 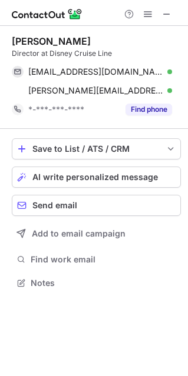 What do you see at coordinates (96, 260) in the screenshot?
I see `button: Find work email` at bounding box center [96, 260].